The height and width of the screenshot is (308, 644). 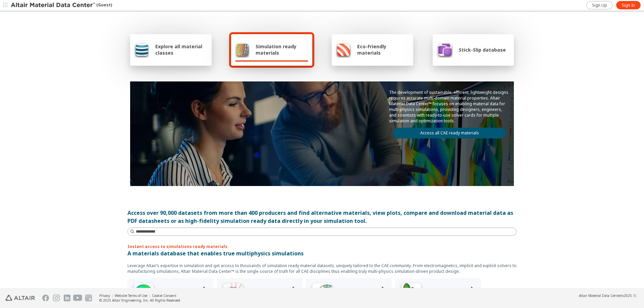 I want to click on img: Explore all material classes, so click(x=142, y=50).